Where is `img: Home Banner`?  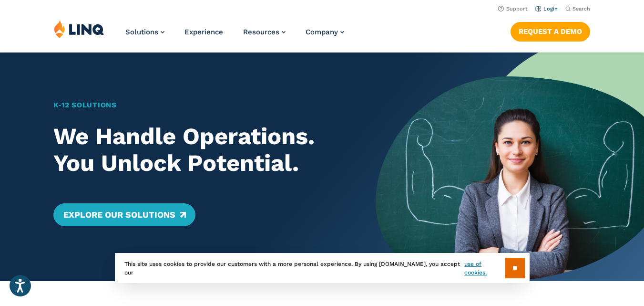 img: Home Banner is located at coordinates (510, 167).